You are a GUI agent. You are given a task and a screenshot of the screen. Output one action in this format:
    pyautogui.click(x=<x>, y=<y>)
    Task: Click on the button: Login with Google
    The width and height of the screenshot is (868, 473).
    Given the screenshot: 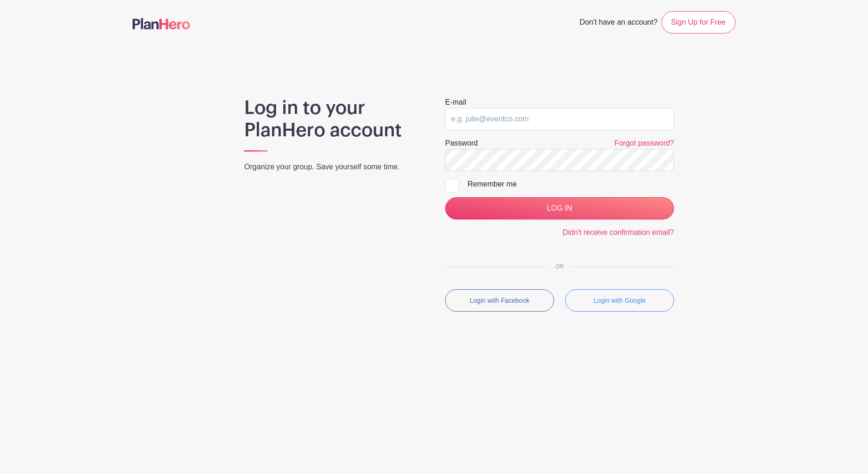 What is the action you would take?
    pyautogui.click(x=620, y=300)
    